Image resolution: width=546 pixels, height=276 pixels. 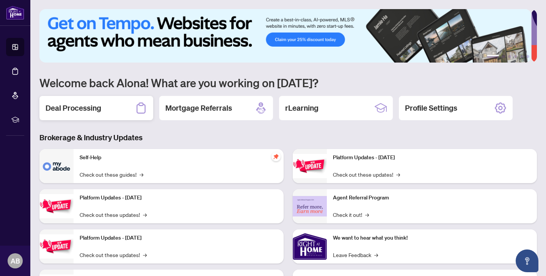 I want to click on p: Self-Help, so click(x=179, y=158).